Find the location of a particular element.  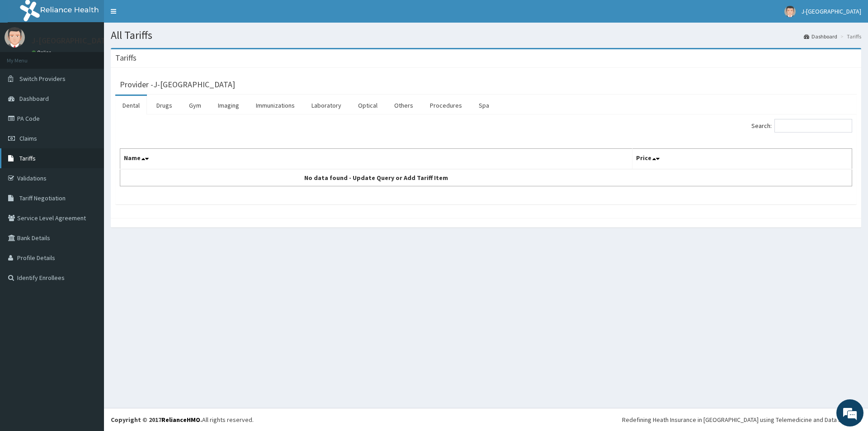

strong: Copyright © 2017 . is located at coordinates (157, 419).